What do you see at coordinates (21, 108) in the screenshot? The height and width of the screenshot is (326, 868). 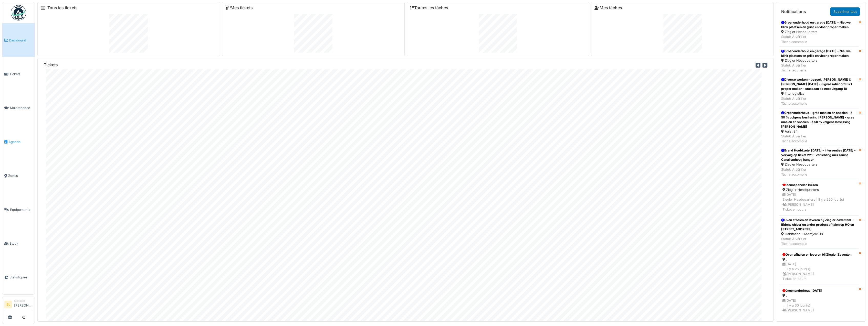 I see `span: Maintenance` at bounding box center [21, 108].